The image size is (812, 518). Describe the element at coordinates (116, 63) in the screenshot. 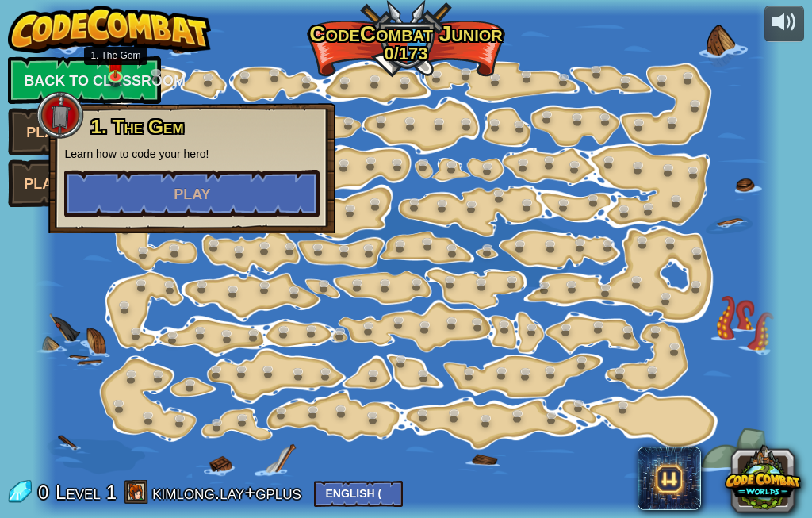

I see `img: level-banner-unstarted.png` at that location.